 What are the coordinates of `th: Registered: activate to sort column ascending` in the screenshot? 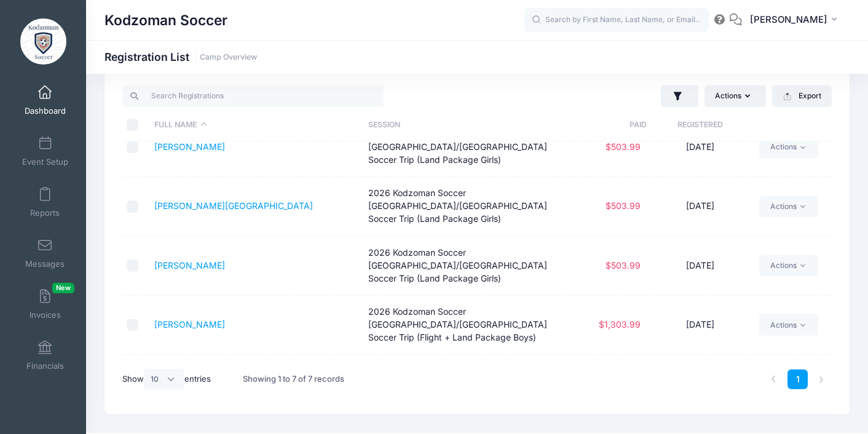 It's located at (700, 125).